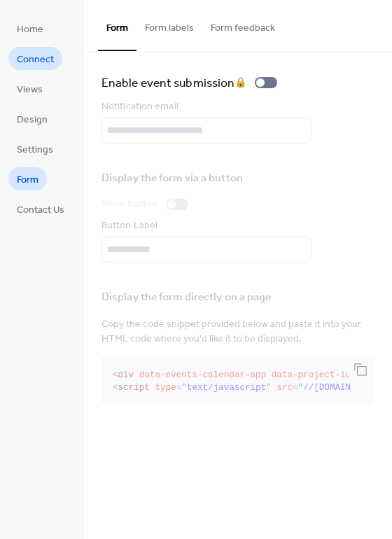  I want to click on span: Settings, so click(35, 150).